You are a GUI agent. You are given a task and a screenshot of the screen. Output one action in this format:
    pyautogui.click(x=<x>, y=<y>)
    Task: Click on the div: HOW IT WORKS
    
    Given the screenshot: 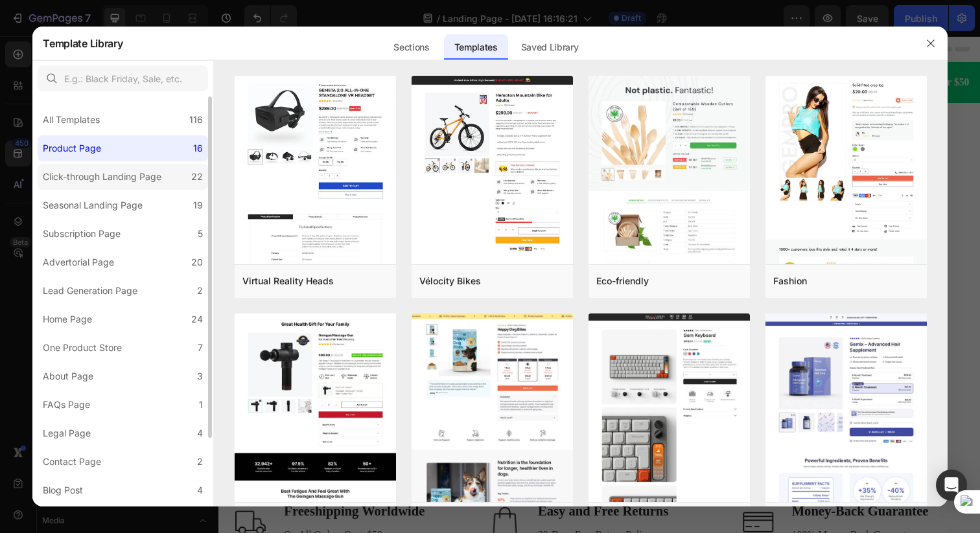 What is the action you would take?
    pyautogui.click(x=222, y=280)
    